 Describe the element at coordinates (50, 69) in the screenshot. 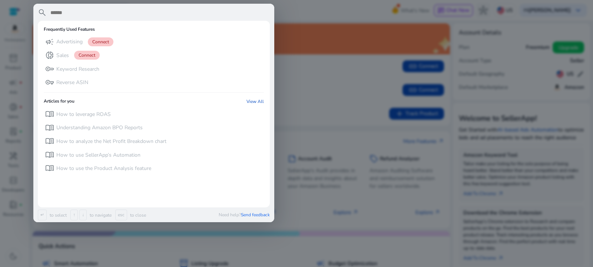

I see `span: key` at that location.